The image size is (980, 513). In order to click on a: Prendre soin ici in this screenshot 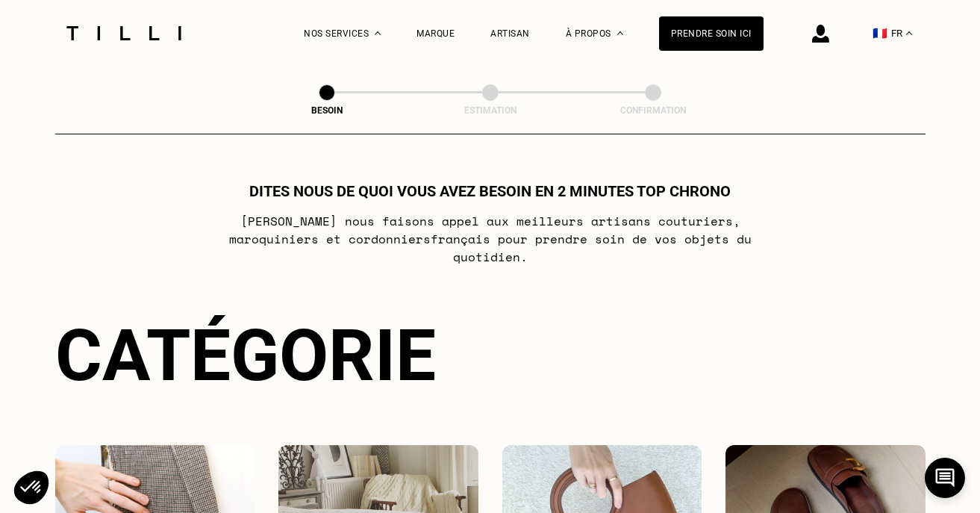, I will do `click(711, 34)`.